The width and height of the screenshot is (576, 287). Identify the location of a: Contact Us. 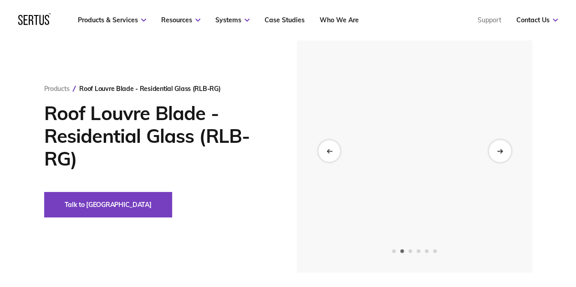
(537, 20).